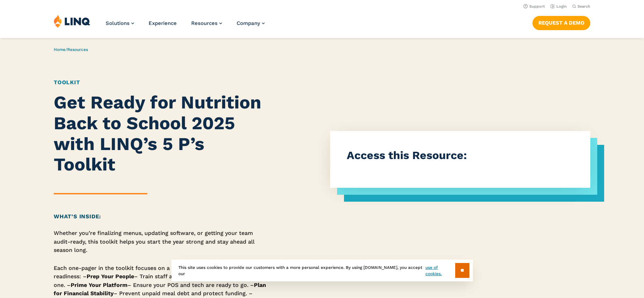 The width and height of the screenshot is (644, 298). I want to click on div: This site uses cookies to provide our customers with a more personal experience. By using [DOMAIN..., so click(322, 270).